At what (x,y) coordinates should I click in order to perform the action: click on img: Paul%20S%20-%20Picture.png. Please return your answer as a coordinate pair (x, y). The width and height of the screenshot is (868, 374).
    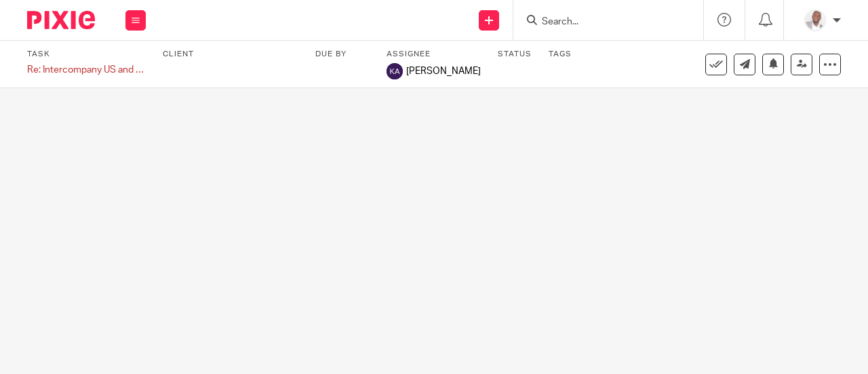
    Looking at the image, I should click on (815, 20).